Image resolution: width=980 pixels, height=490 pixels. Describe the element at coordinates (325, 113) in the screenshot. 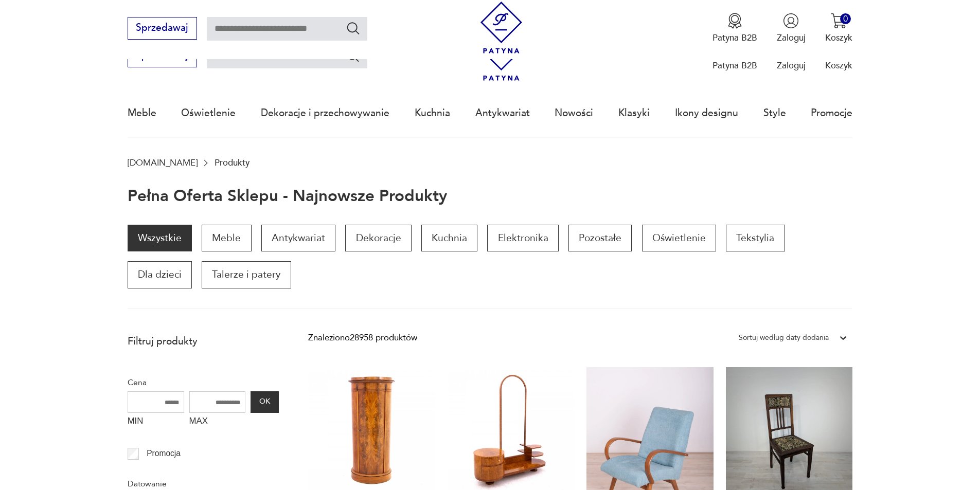

I see `a: Dekoracje i przechowywanie` at that location.